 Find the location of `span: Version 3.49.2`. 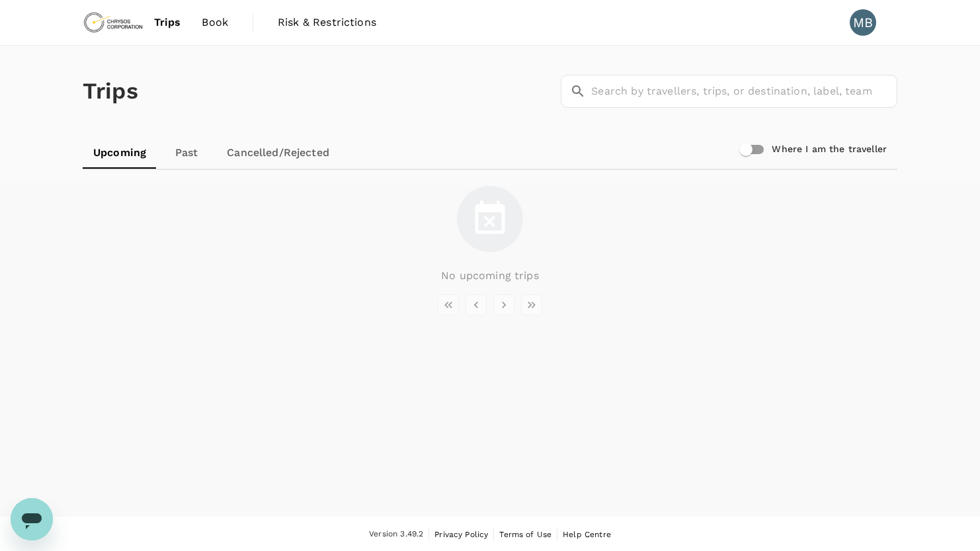

span: Version 3.49.2 is located at coordinates (396, 534).